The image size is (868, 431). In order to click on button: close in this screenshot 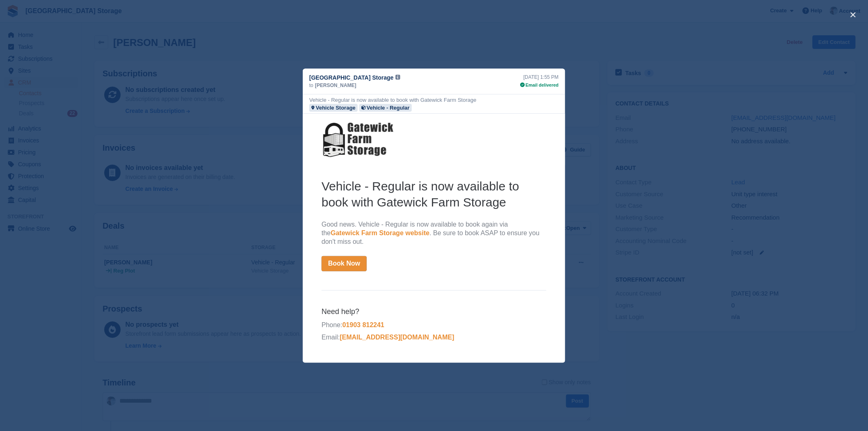, I will do `click(854, 15)`.